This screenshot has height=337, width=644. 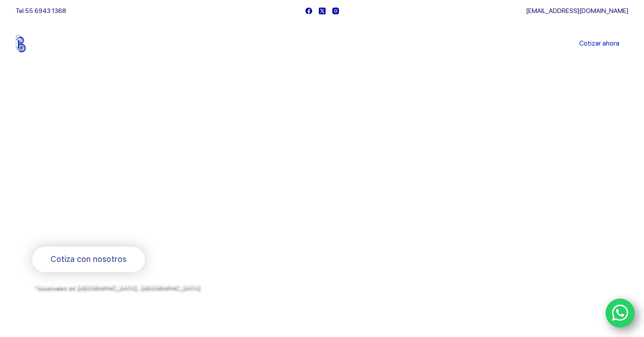 What do you see at coordinates (46, 11) in the screenshot?
I see `a: 55 6943 1368` at bounding box center [46, 11].